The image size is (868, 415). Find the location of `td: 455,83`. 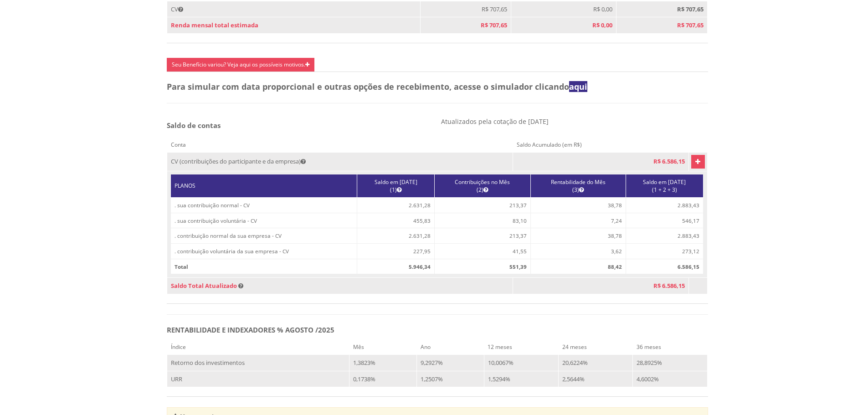

td: 455,83 is located at coordinates (396, 220).